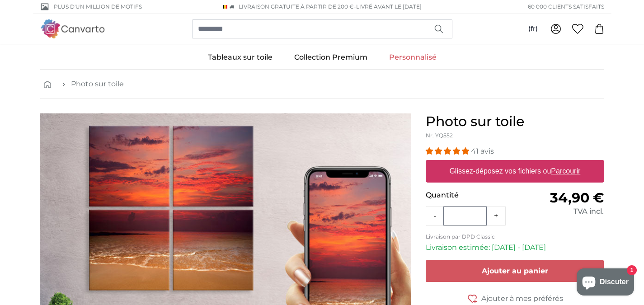 The height and width of the screenshot is (305, 644). Describe the element at coordinates (225, 7) in the screenshot. I see `img: Belgique` at that location.